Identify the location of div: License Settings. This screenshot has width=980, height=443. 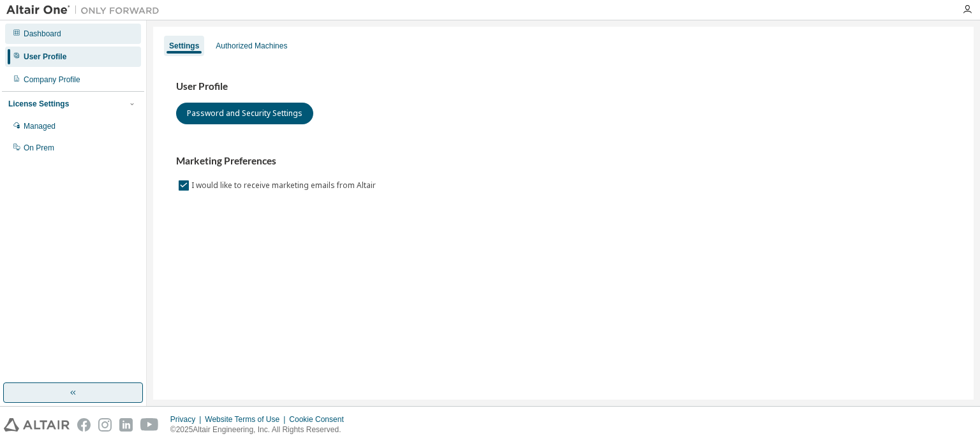
(38, 104).